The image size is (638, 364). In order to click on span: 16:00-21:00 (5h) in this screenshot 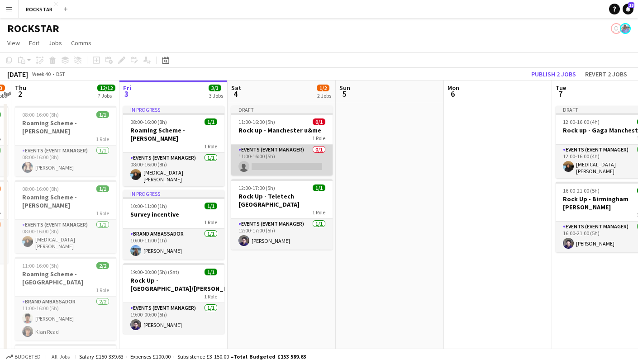, I will do `click(581, 190)`.